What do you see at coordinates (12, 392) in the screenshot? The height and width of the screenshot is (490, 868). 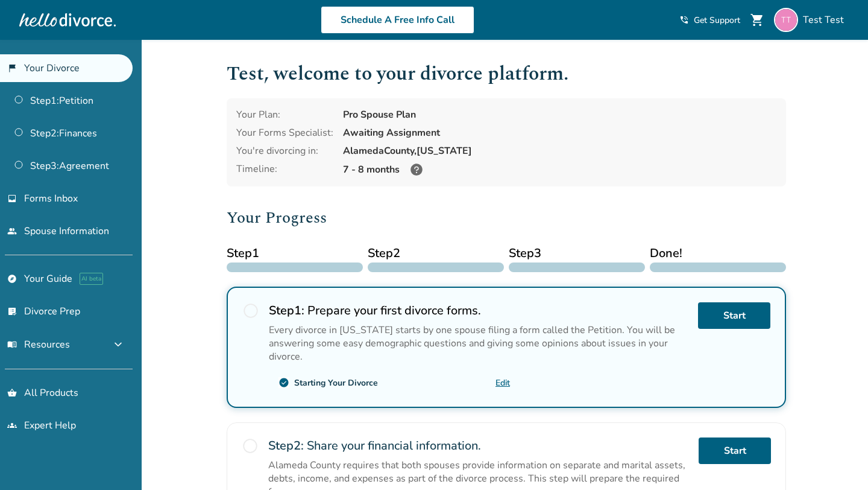 I see `span: shopping_basket` at bounding box center [12, 392].